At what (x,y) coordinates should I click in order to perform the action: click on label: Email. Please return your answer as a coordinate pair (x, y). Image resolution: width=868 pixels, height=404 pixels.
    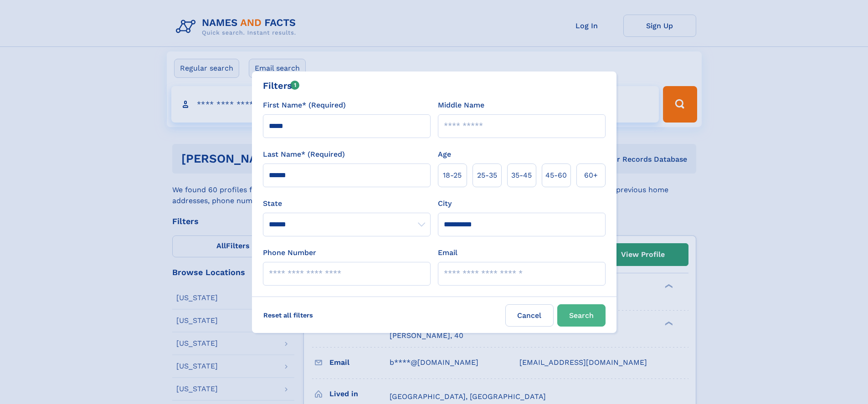
    Looking at the image, I should click on (447, 252).